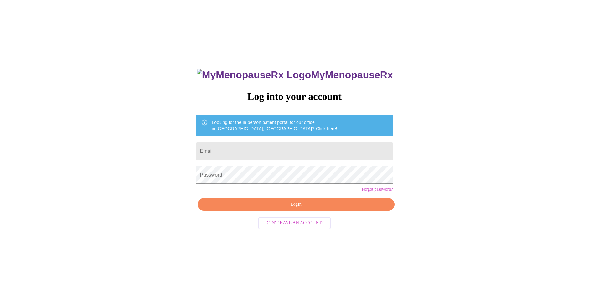  I want to click on h3: Log into your account, so click(294, 96).